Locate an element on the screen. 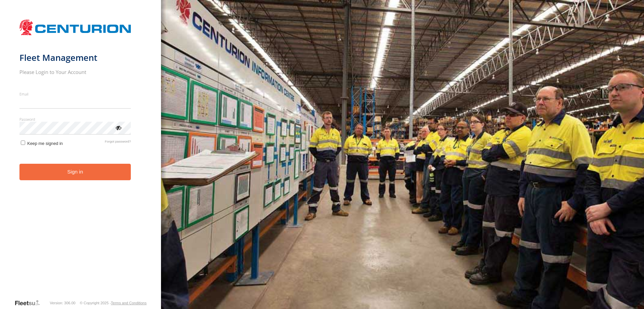 The width and height of the screenshot is (644, 309). div: © Copyright 2025 - is located at coordinates (113, 303).